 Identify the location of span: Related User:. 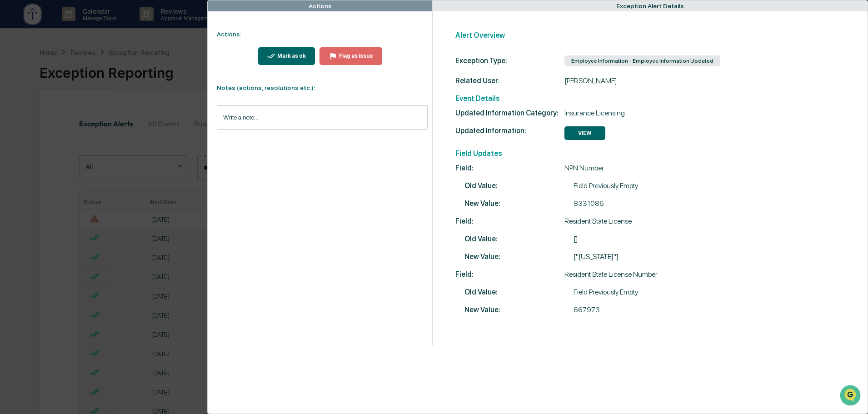
(510, 81).